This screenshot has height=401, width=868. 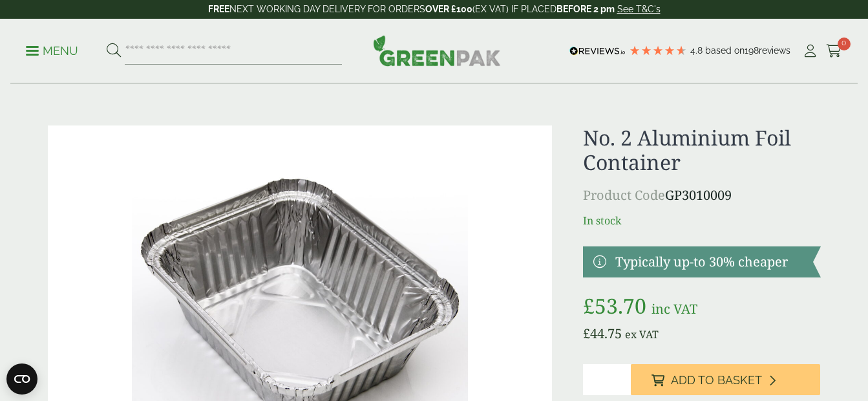 I want to click on i: My Account, so click(x=810, y=51).